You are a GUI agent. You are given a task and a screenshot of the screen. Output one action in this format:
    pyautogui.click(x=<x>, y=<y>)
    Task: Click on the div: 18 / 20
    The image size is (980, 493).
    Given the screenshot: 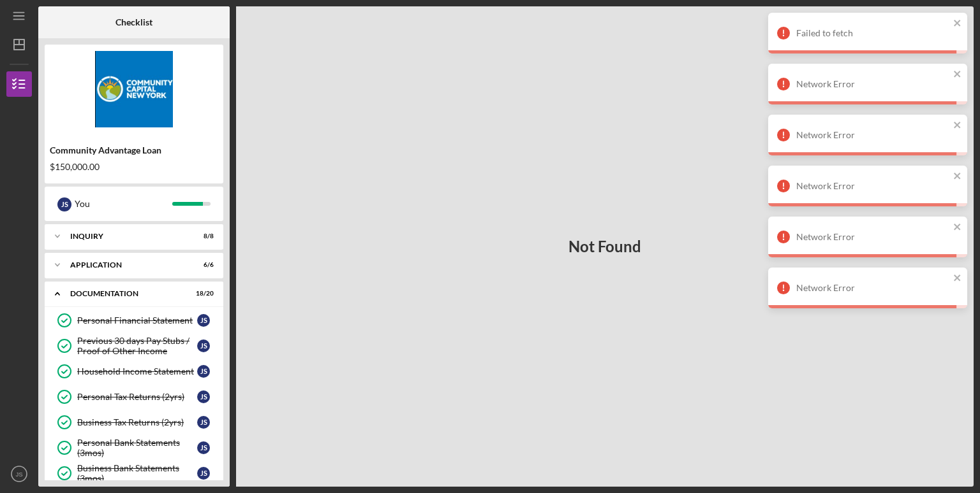 What is the action you would take?
    pyautogui.click(x=202, y=293)
    